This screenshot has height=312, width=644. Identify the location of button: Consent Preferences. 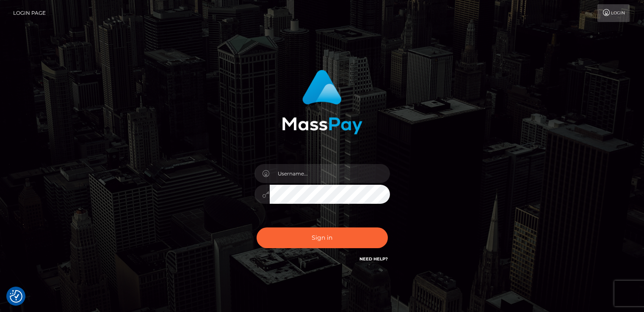
(16, 296).